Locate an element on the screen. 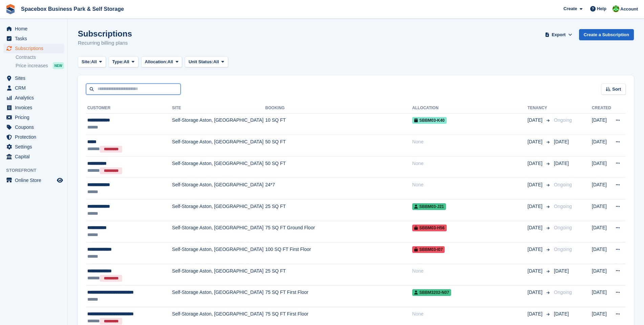  button: Export is located at coordinates (559, 35).